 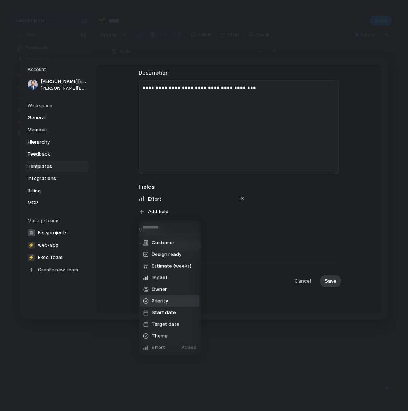 What do you see at coordinates (160, 278) in the screenshot?
I see `span: Impact` at bounding box center [160, 278].